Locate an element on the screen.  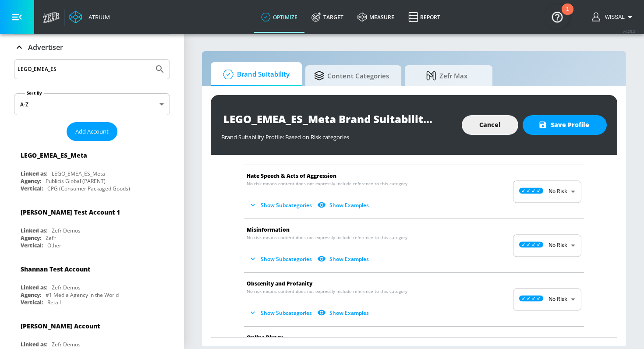
a: Target is located at coordinates (327, 17).